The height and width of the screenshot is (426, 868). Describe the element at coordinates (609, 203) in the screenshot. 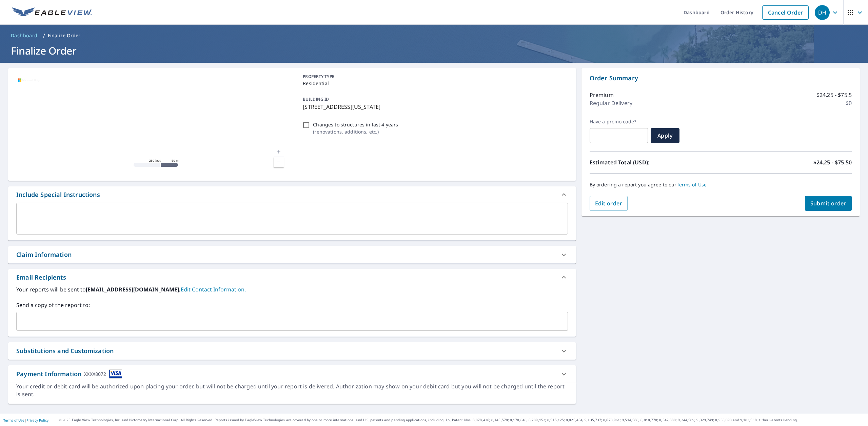

I see `button: Edit order` at that location.